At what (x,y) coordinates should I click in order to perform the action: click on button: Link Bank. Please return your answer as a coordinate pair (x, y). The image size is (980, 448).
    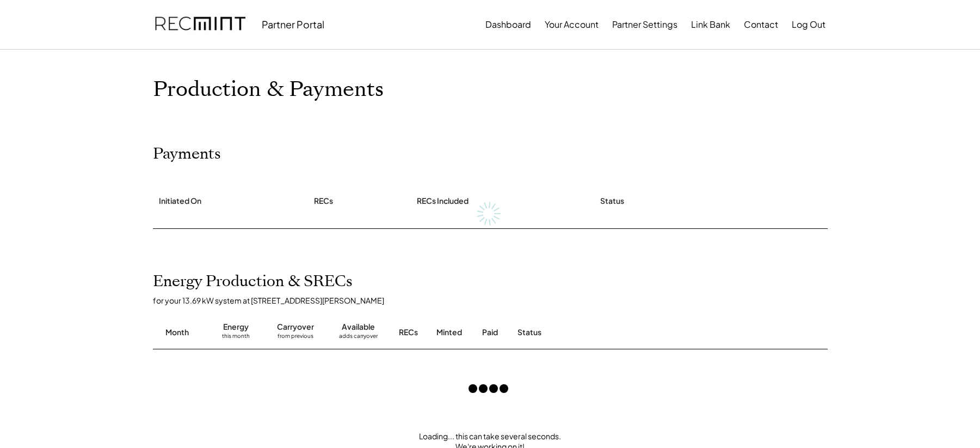
    Looking at the image, I should click on (711, 25).